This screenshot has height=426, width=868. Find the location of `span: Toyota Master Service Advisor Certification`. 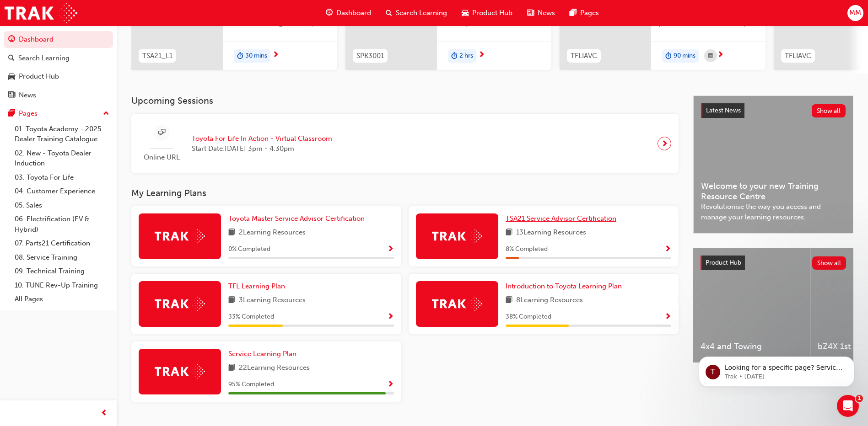

span: Toyota Master Service Advisor Certification is located at coordinates (296, 219).